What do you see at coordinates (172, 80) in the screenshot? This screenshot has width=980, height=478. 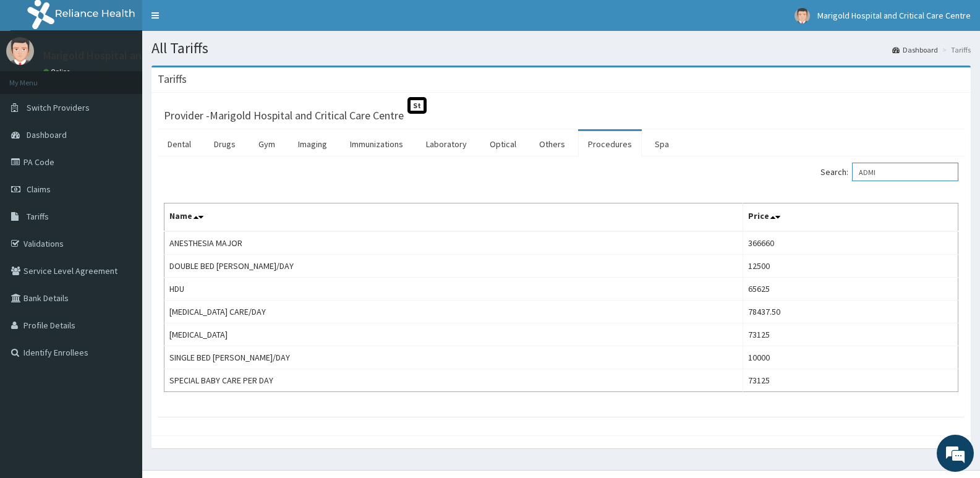 I see `h3: Tariffs` at bounding box center [172, 80].